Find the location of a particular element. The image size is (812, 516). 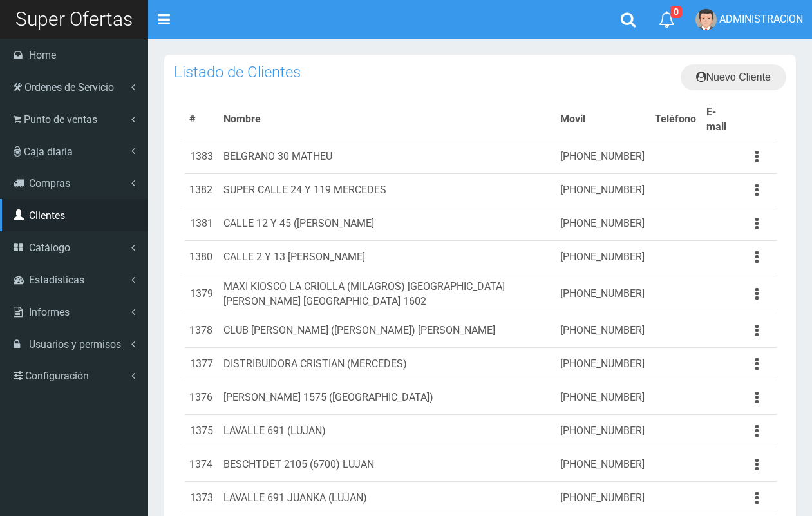

td: SUPER CALLE 24 Y 119 MERCEDES is located at coordinates (386, 190).